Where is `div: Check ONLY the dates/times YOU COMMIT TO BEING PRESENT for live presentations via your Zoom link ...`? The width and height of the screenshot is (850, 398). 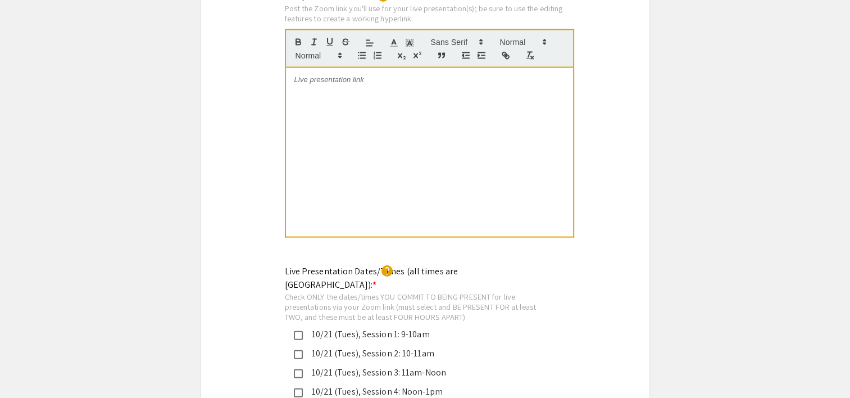 div: Check ONLY the dates/times YOU COMMIT TO BEING PRESENT for live presentations via your Zoom link ... is located at coordinates (416, 306).